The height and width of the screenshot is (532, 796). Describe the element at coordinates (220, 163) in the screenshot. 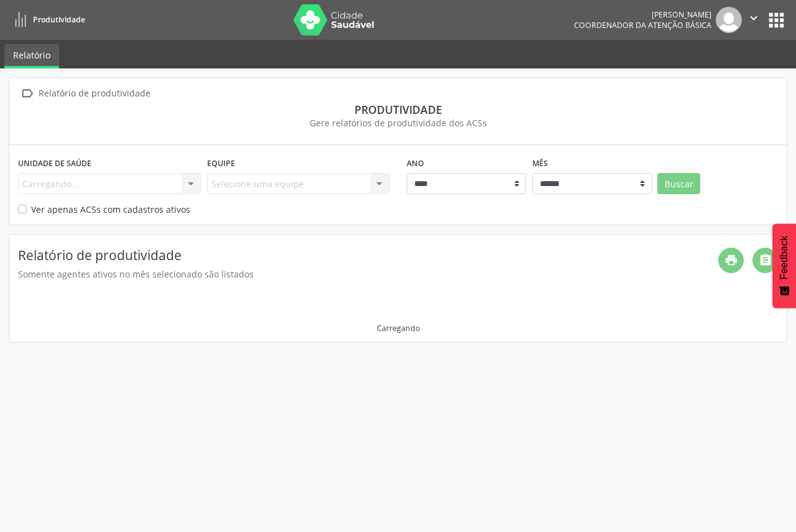

I see `label: Equipe` at that location.